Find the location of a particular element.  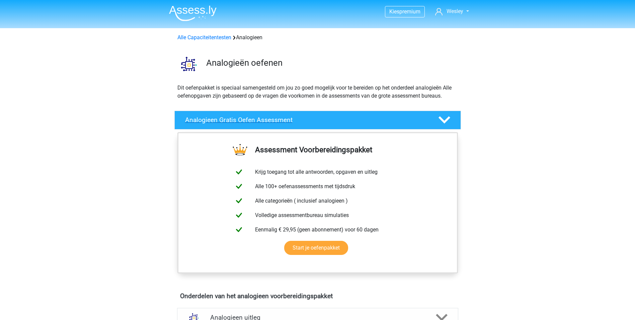

a: Alle Capaciteitentesten is located at coordinates (204, 37).